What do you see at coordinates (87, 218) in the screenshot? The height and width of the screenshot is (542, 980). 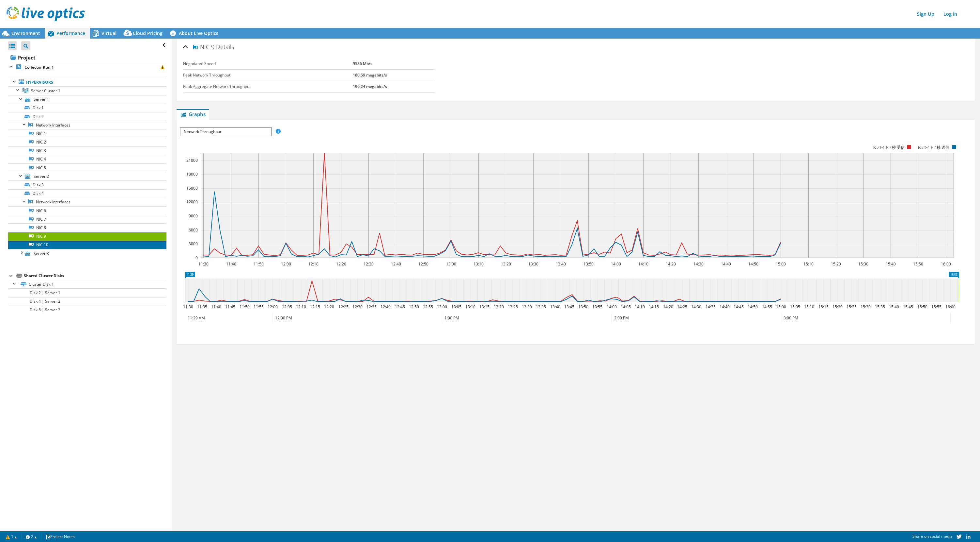 I see `a: NIC 7` at bounding box center [87, 218].